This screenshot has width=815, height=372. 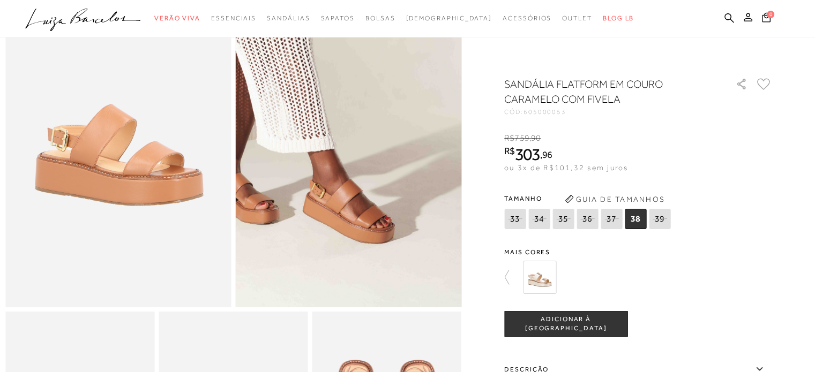 I want to click on button: Guia de Tamanhos, so click(x=614, y=199).